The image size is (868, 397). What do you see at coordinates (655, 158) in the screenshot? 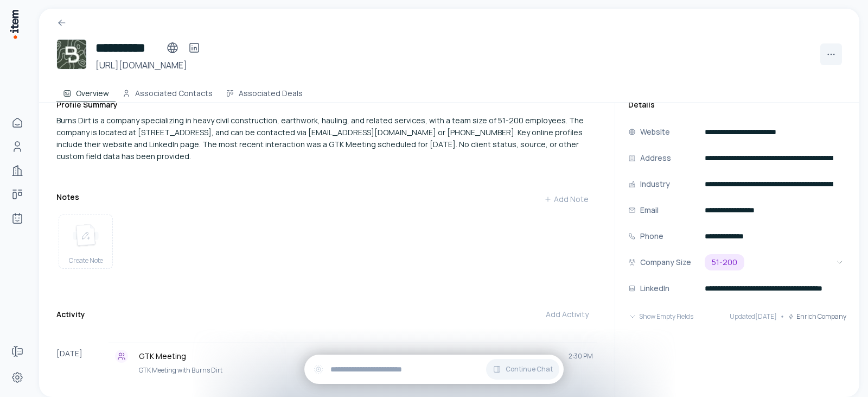
I see `p: Address` at bounding box center [655, 158].